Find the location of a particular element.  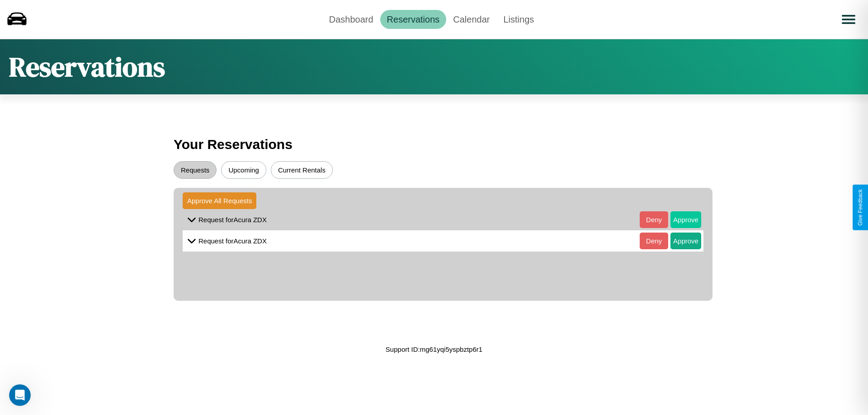

a: Listings is located at coordinates (518, 19).